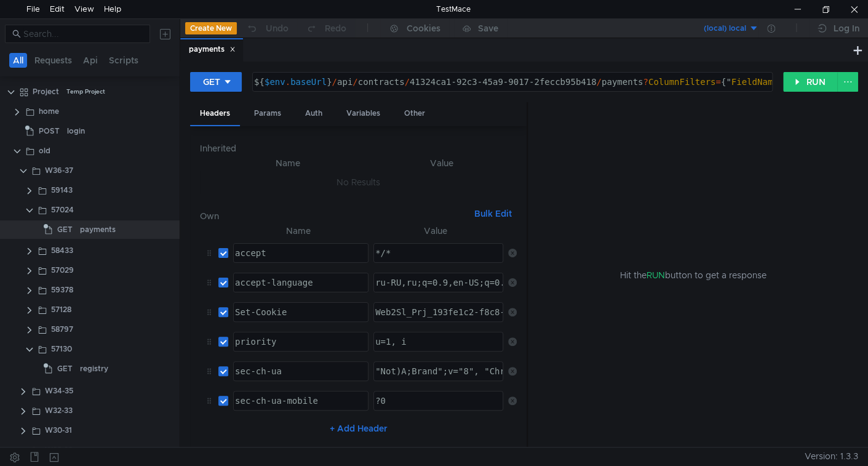 This screenshot has height=466, width=868. Describe the element at coordinates (358, 182) in the screenshot. I see `nz-embed-empty: No Results` at that location.